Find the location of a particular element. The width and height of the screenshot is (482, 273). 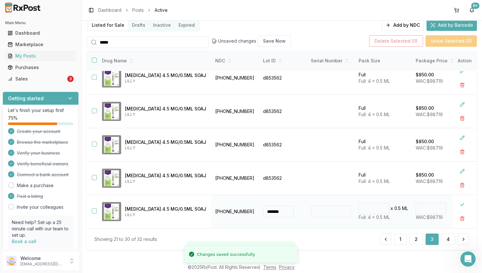

div: 9+ is located at coordinates (475, 6).